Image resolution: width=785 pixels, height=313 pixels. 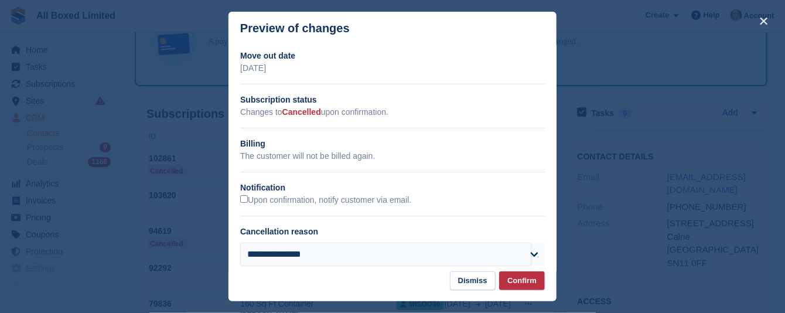 What do you see at coordinates (326, 200) in the screenshot?
I see `label: Upon confirmation, notify customer via email.` at bounding box center [326, 200].